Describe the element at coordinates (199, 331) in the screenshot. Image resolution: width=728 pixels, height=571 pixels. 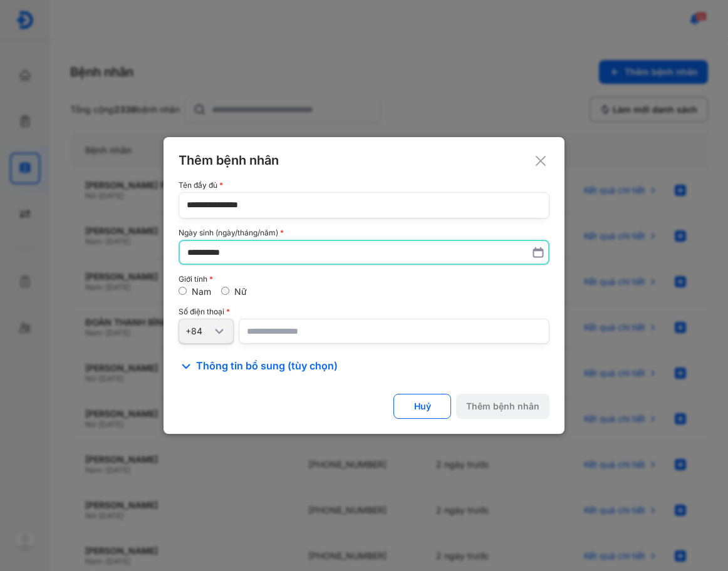
I see `div: +84` at that location.